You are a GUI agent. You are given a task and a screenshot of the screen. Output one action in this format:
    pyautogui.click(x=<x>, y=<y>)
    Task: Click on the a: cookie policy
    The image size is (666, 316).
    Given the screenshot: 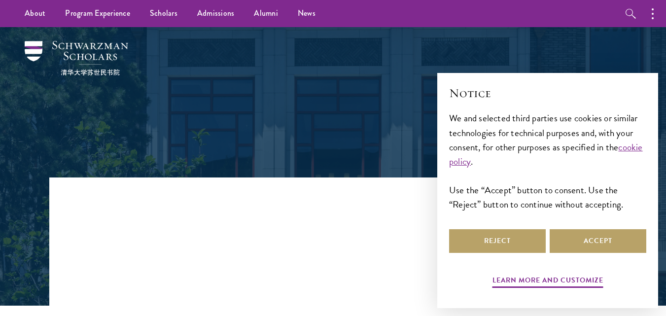 What is the action you would take?
    pyautogui.click(x=546, y=154)
    